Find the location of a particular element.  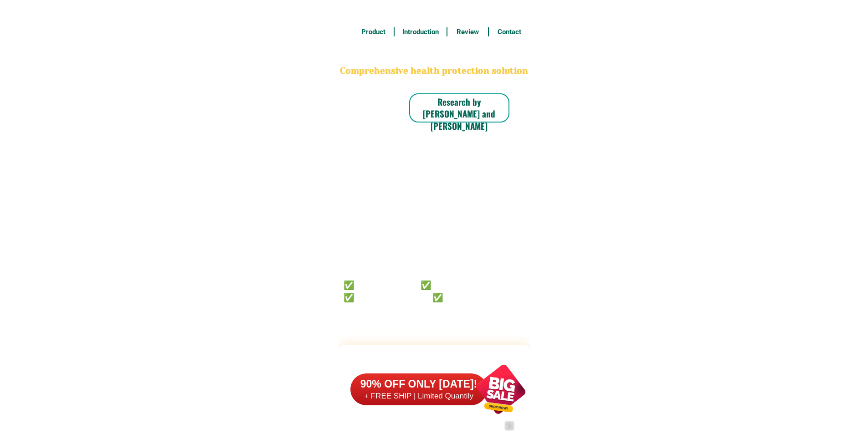

h6: + FREE SHIP | Limited Quantily is located at coordinates (419, 396).